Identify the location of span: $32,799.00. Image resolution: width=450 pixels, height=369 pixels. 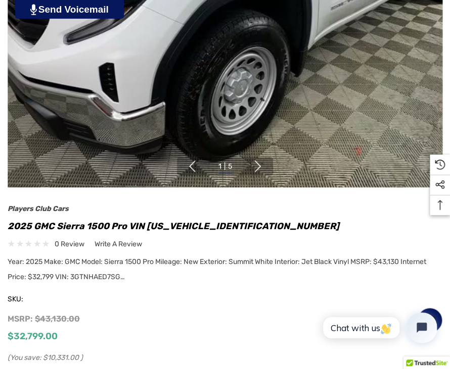
(32, 336).